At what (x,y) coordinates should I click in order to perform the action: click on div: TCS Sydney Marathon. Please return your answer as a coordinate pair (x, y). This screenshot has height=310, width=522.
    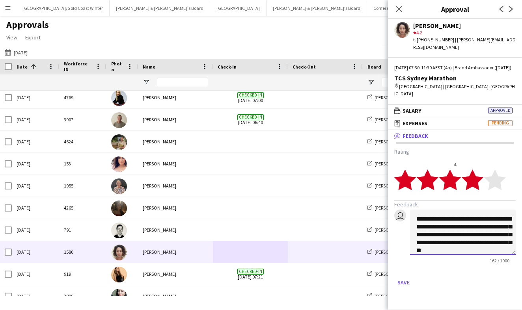
    Looking at the image, I should click on (455, 78).